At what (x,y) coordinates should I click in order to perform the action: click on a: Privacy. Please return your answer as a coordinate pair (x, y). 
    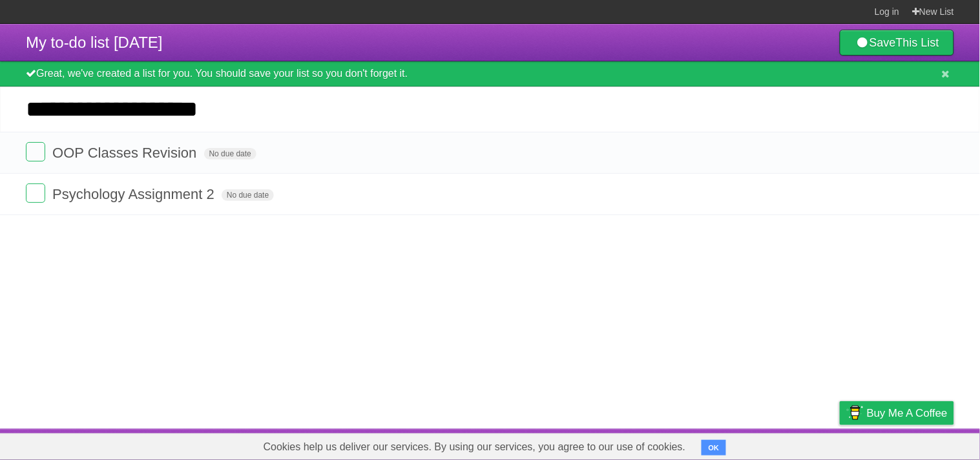
    Looking at the image, I should click on (840, 444).